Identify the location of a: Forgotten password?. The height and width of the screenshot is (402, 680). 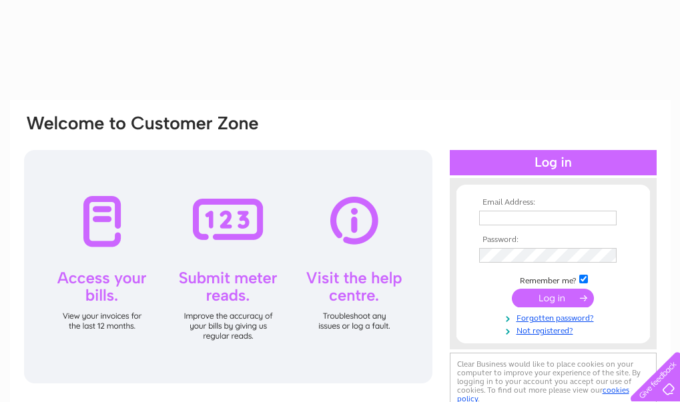
(555, 317).